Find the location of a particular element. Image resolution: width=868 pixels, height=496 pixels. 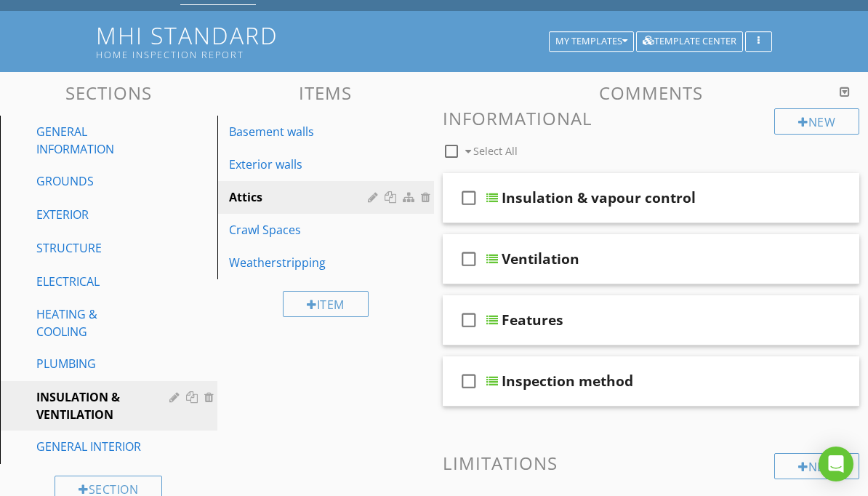

div: Home Inspection Report is located at coordinates (325, 54).